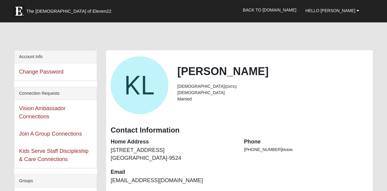 Image resolution: width=387 pixels, height=191 pixels. Describe the element at coordinates (172, 142) in the screenshot. I see `dt: Home Address` at that location.